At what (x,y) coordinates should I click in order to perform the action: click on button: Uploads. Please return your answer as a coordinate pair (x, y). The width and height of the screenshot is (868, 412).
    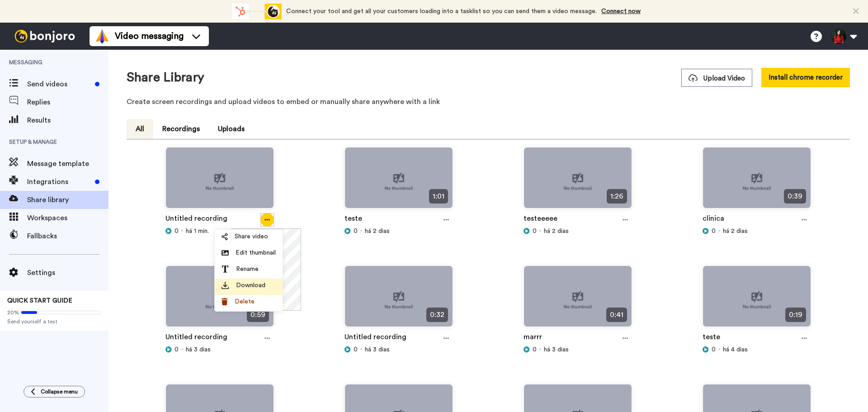
    Looking at the image, I should click on (231, 129).